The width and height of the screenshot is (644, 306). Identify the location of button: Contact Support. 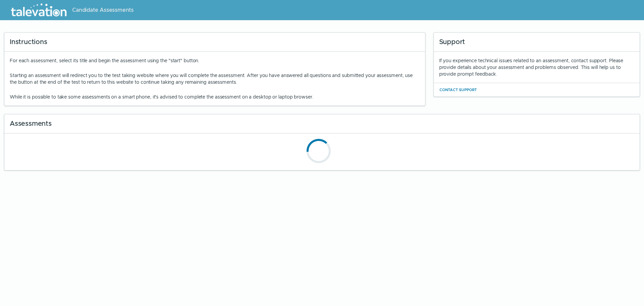
(459, 90).